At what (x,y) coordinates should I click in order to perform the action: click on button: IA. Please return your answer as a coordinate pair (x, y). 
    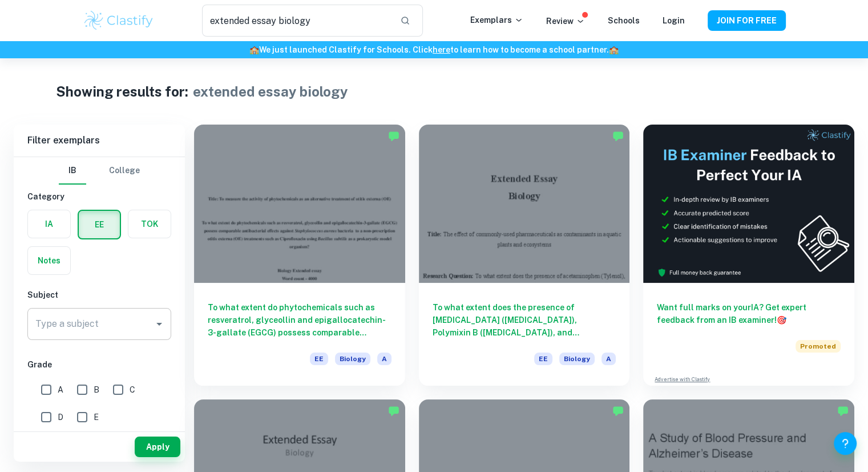
    Looking at the image, I should click on (49, 224).